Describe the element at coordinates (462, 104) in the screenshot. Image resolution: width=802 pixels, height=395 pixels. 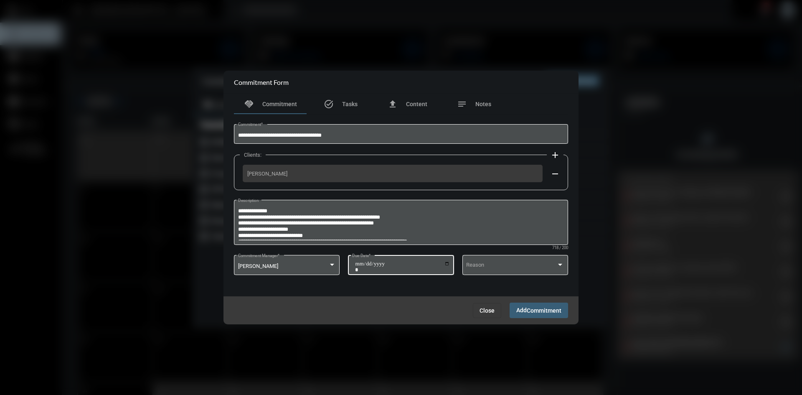
I see `mat-icon: notes` at that location.